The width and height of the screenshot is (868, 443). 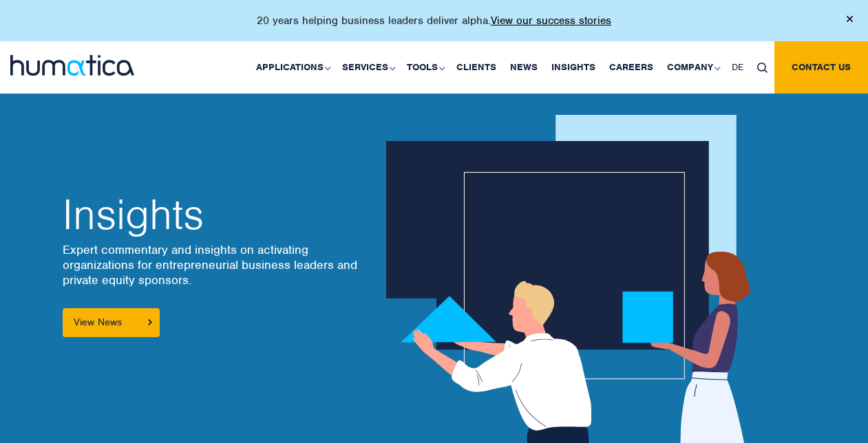 I want to click on a: View News, so click(x=111, y=323).